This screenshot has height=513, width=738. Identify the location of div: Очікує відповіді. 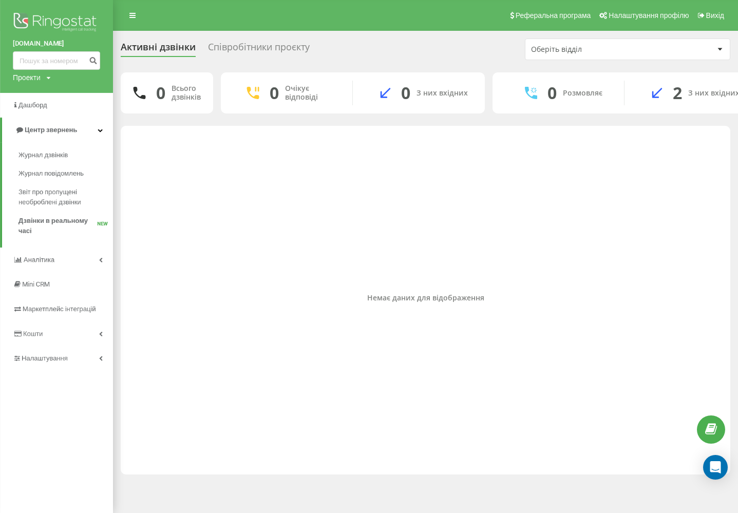
(311, 93).